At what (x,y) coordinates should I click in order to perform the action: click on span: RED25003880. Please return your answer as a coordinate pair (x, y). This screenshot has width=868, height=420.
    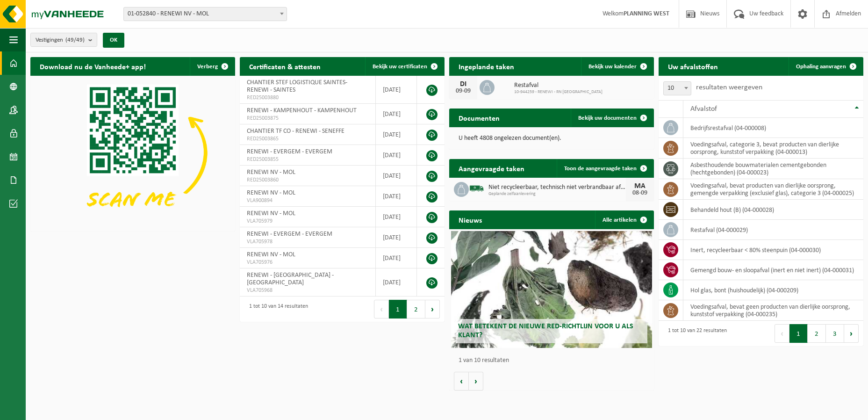
    Looking at the image, I should click on (307, 97).